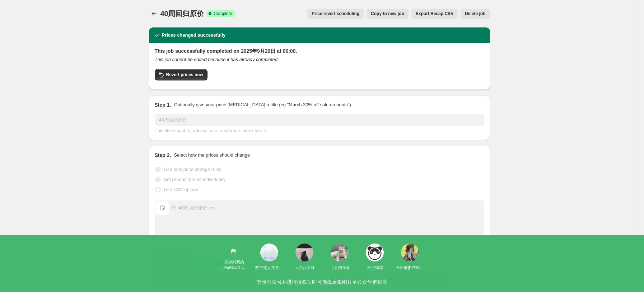 This screenshot has height=292, width=644. I want to click on div: EU40周回归原价.csv, so click(194, 208).